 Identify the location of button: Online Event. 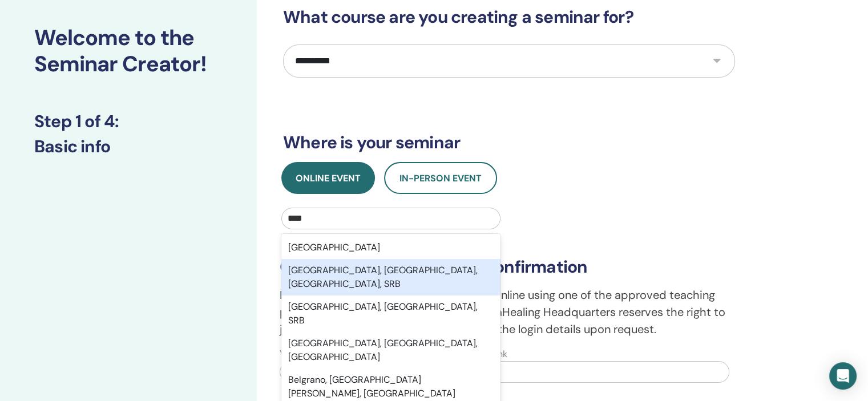
(328, 178).